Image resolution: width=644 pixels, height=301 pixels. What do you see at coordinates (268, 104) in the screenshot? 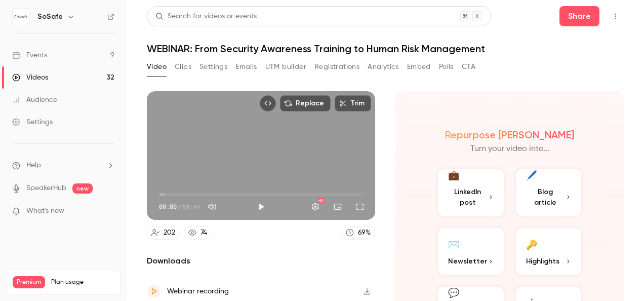
I see `button: Embed video` at bounding box center [268, 104].